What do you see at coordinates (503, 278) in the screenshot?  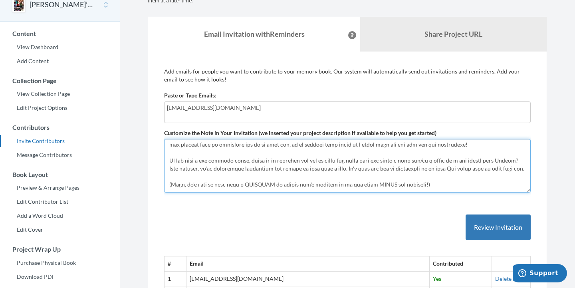 I see `a: Delete` at bounding box center [503, 278].